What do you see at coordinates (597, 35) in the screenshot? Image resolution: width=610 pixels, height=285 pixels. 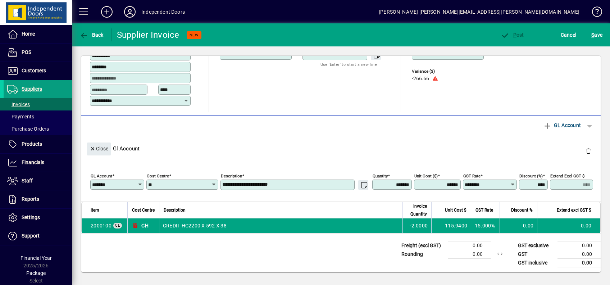 I see `span: ave` at bounding box center [597, 35].